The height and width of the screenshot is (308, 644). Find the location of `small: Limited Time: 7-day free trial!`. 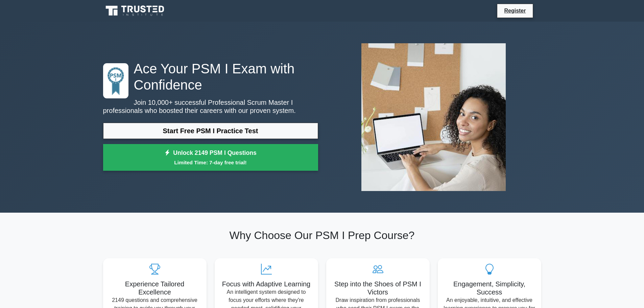

small: Limited Time: 7-day free trial! is located at coordinates (211, 162).